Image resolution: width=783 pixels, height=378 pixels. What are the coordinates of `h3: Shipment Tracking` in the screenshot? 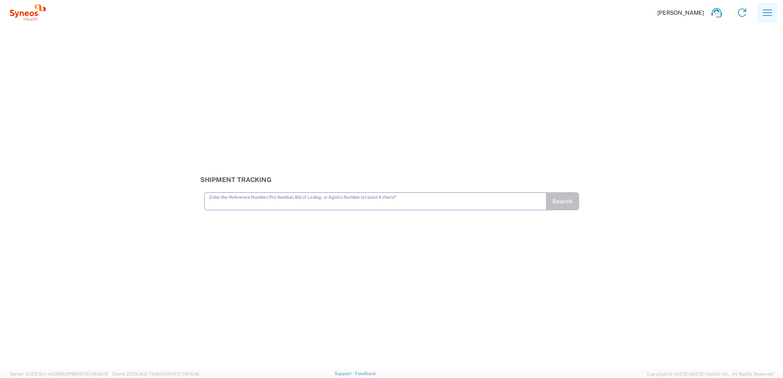 It's located at (391, 180).